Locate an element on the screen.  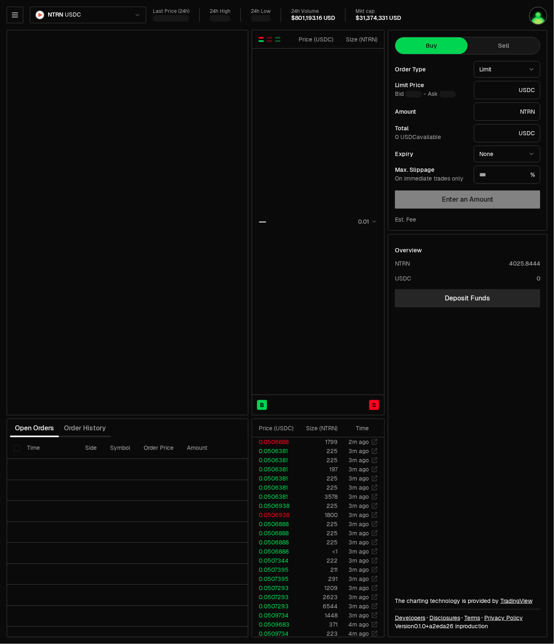
th: Amount is located at coordinates (211, 448).